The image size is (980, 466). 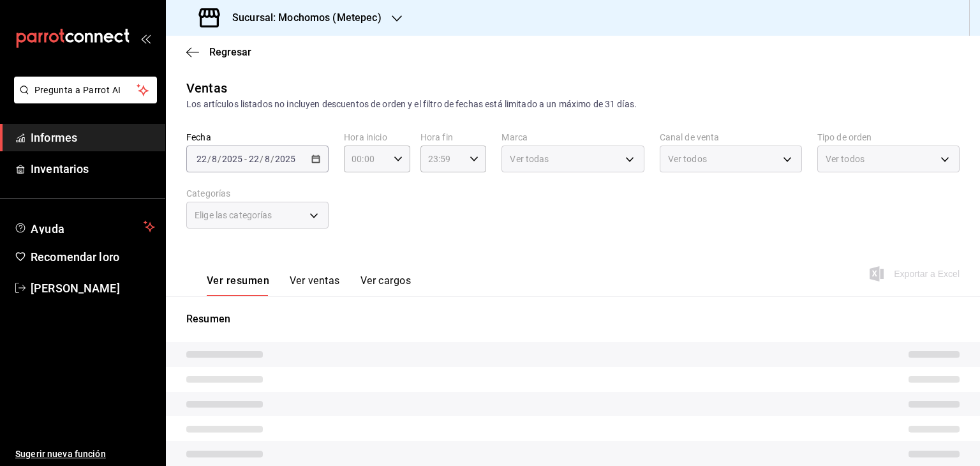 What do you see at coordinates (888, 137) in the screenshot?
I see `label: Tipo de orden` at bounding box center [888, 137].